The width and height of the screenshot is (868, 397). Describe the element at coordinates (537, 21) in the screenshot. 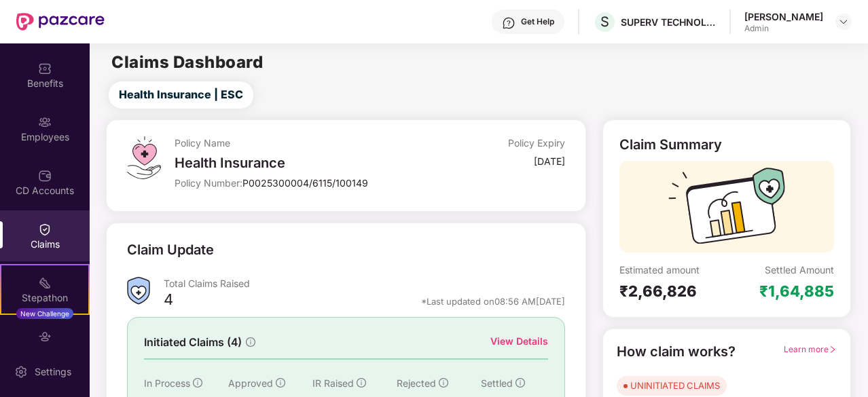

I see `div: Get Help` at that location.